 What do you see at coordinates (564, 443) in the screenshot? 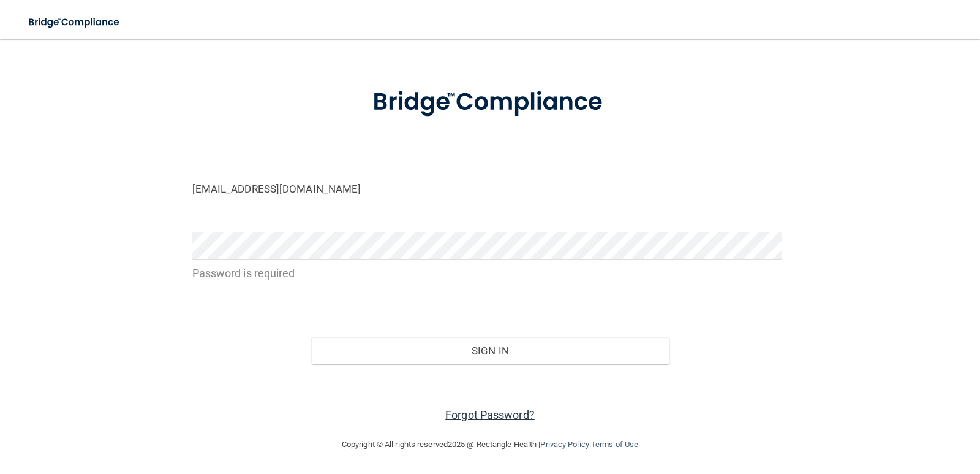
I see `a: Privacy Policy` at bounding box center [564, 443].